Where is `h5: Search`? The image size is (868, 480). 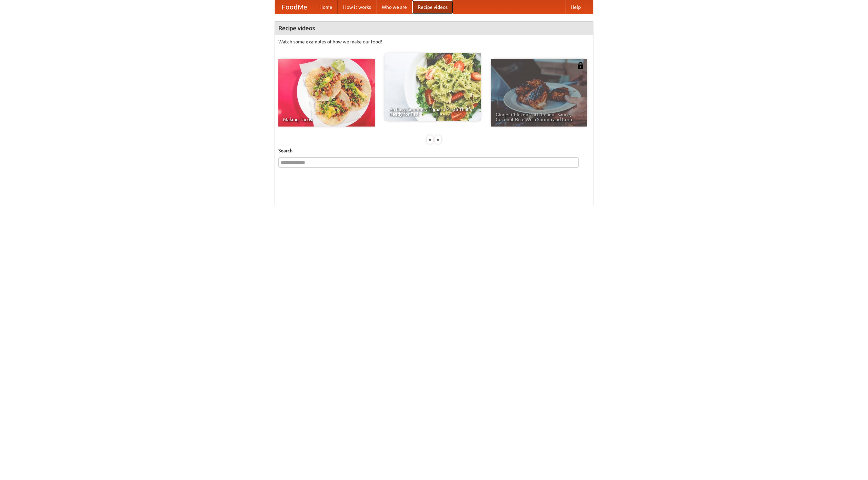
h5: Search is located at coordinates (434, 150).